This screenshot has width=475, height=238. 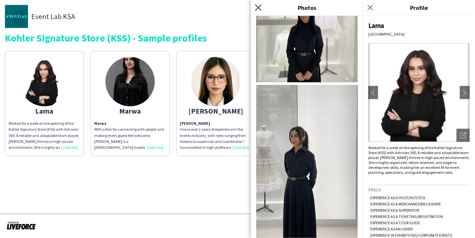 I want to click on img: Crew avatar or photo, so click(x=419, y=93).